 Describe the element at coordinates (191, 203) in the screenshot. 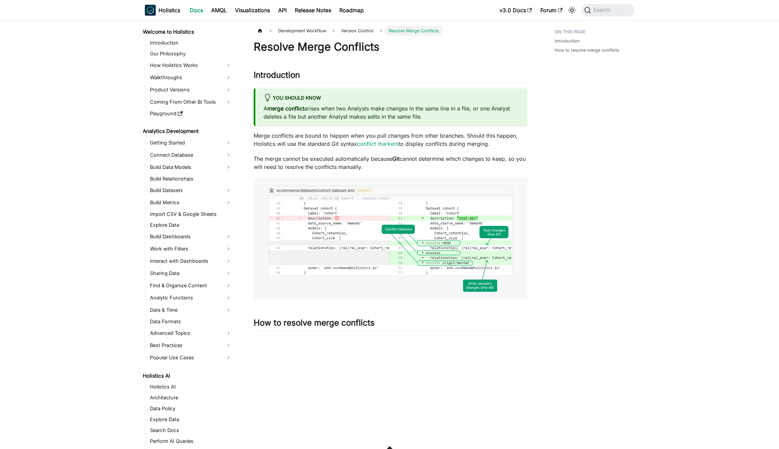

I see `a: Build Metrics` at that location.